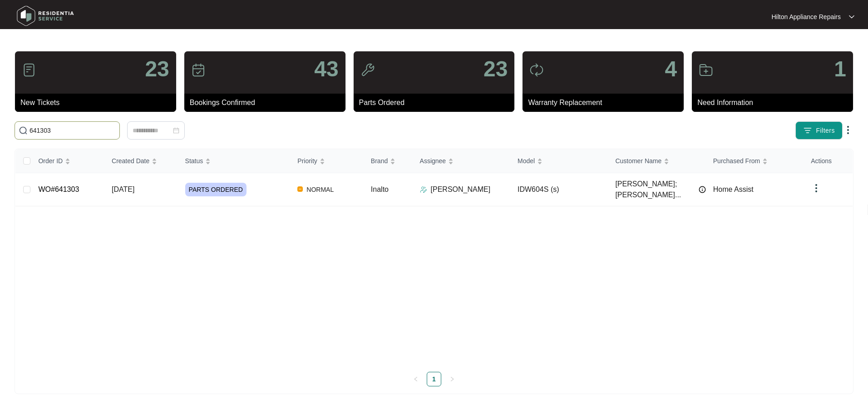 The image size is (868, 420). What do you see at coordinates (433, 161) in the screenshot?
I see `span: Assignee` at bounding box center [433, 161].